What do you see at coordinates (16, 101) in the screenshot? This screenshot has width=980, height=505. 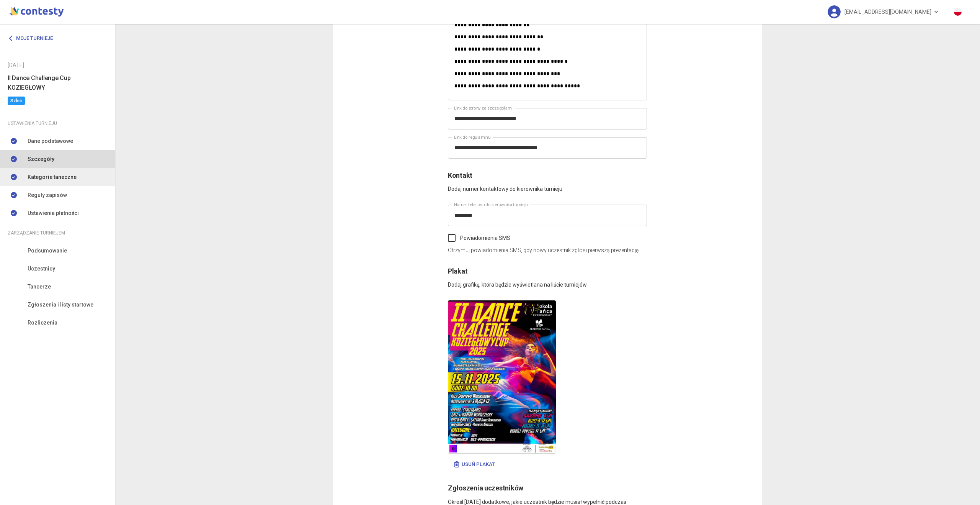 I see `span: Szkic` at bounding box center [16, 101].